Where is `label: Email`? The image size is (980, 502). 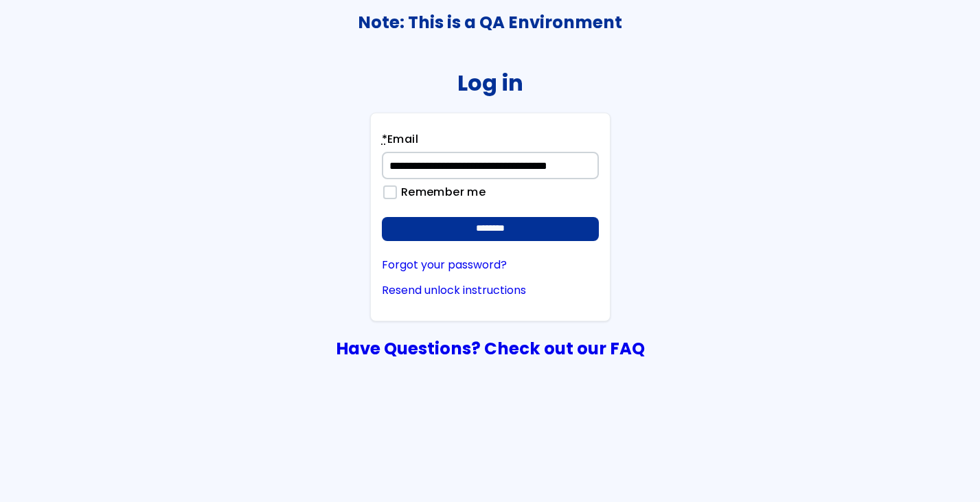
label: Email is located at coordinates (400, 142).